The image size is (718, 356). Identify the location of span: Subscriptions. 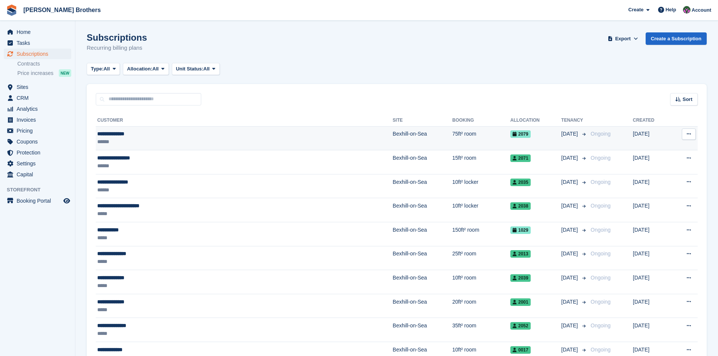
(39, 54).